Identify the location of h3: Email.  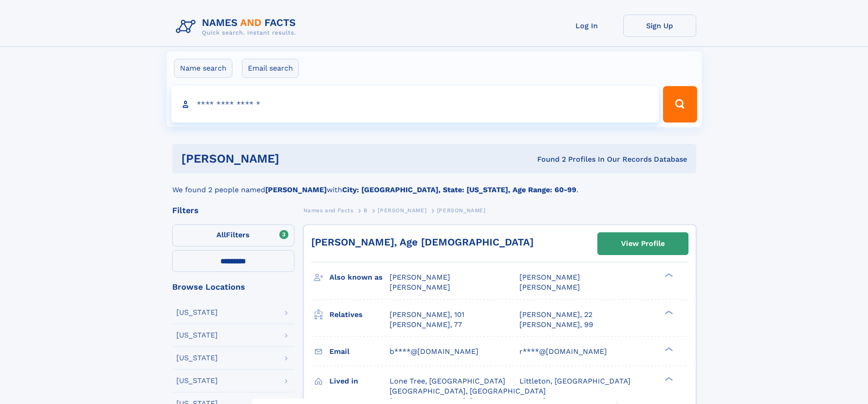
(359, 352).